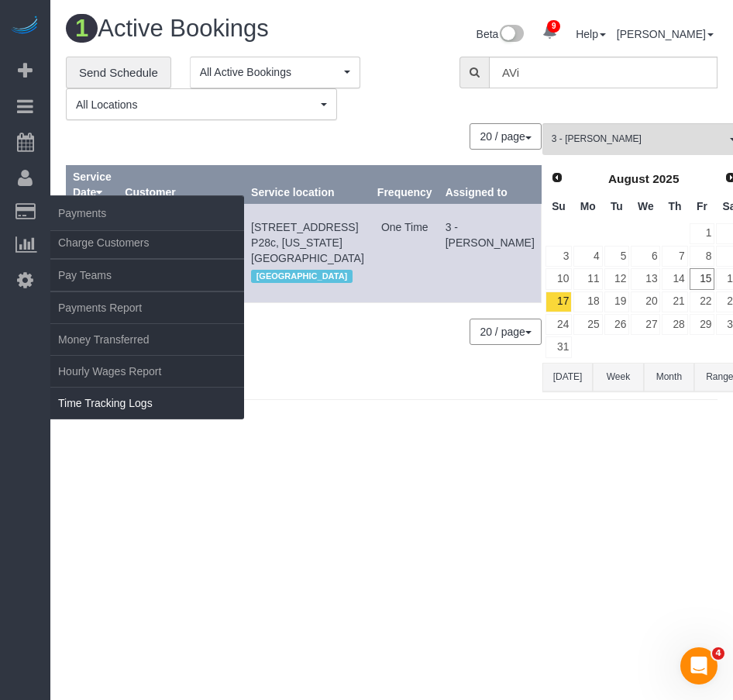  Describe the element at coordinates (557, 178) in the screenshot. I see `span: Prev` at that location.